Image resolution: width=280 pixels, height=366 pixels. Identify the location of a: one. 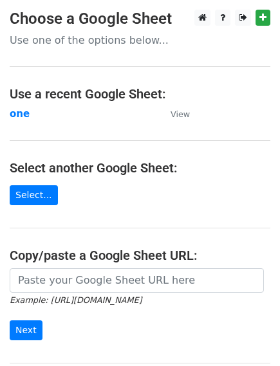
(19, 114).